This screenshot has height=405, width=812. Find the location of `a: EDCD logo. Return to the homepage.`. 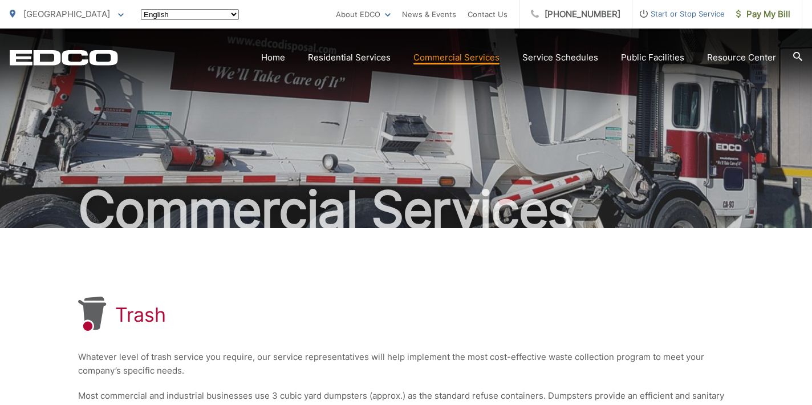

a: EDCD logo. Return to the homepage. is located at coordinates (64, 58).